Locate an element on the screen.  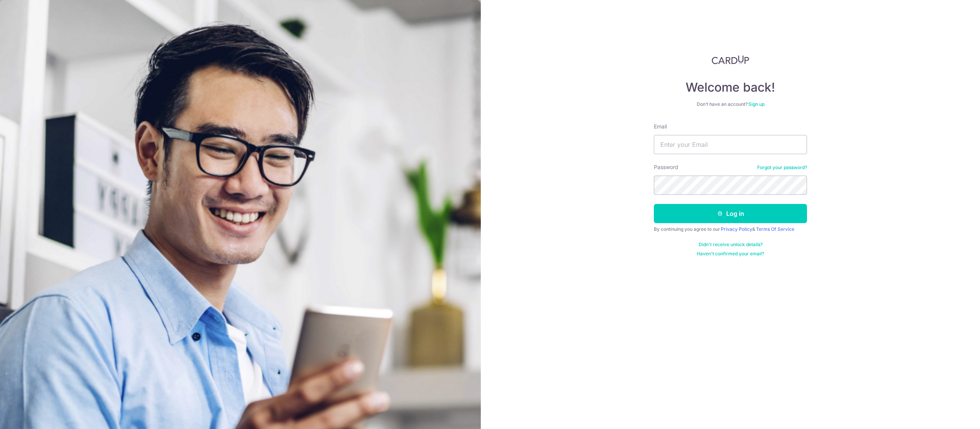
a: Haven't confirmed your email? is located at coordinates (730, 253).